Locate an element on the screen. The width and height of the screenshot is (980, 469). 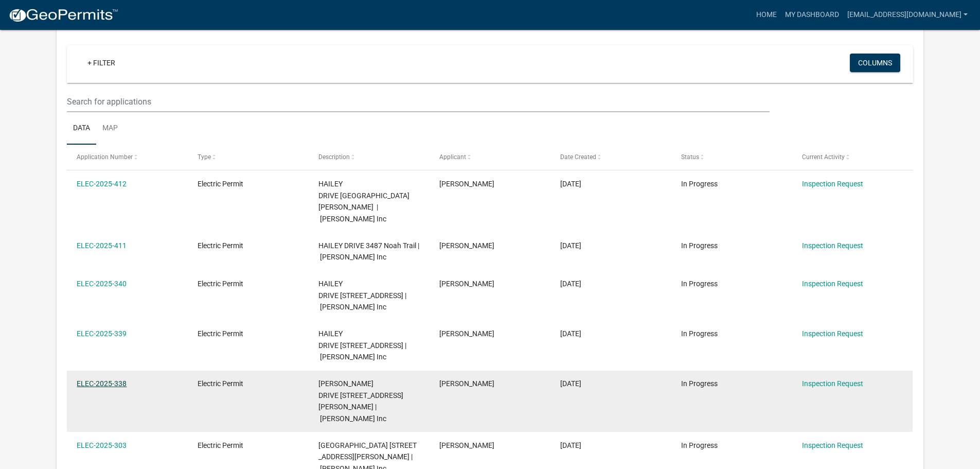
datatable-header-cell: Status is located at coordinates (731, 157).